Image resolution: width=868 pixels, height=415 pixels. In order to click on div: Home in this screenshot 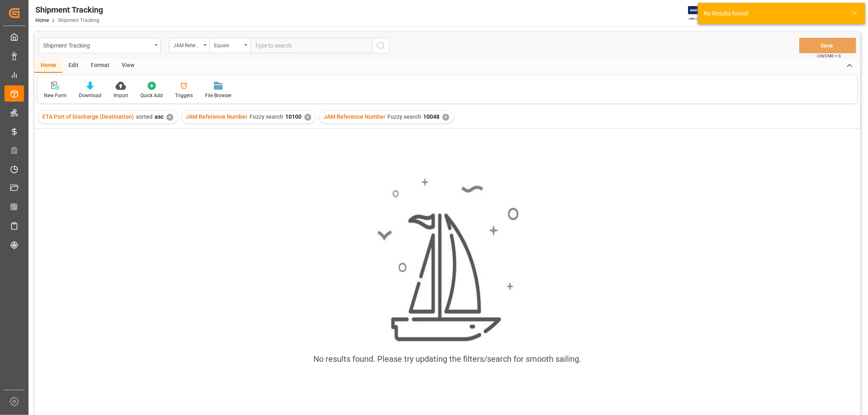, I will do `click(48, 66)`.